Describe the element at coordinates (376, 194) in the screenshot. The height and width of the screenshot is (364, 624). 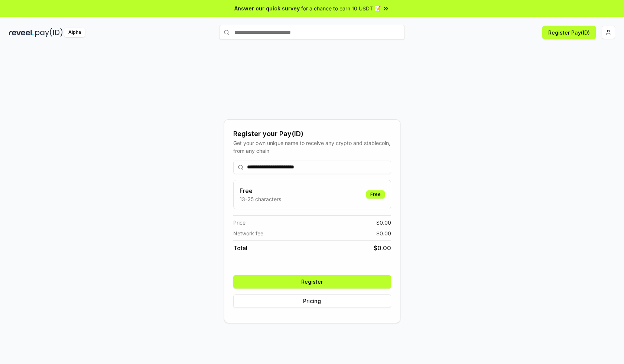
I see `div: Free` at that location.